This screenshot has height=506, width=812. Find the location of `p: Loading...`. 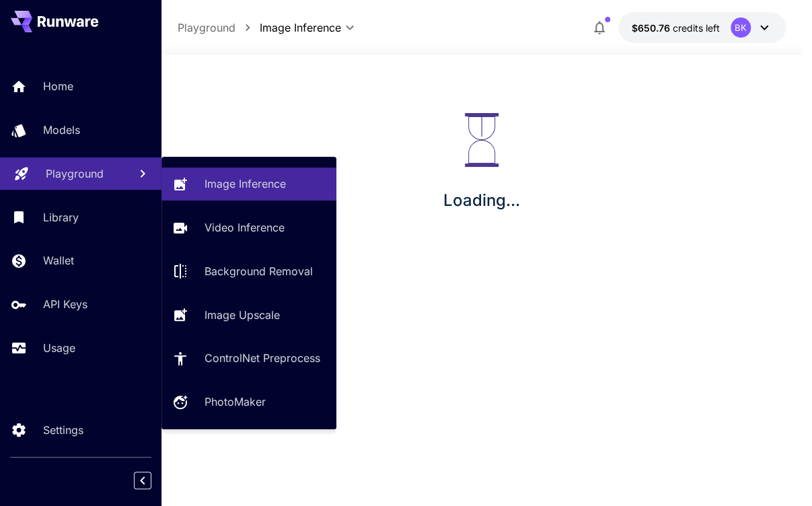

p: Loading... is located at coordinates (482, 200).